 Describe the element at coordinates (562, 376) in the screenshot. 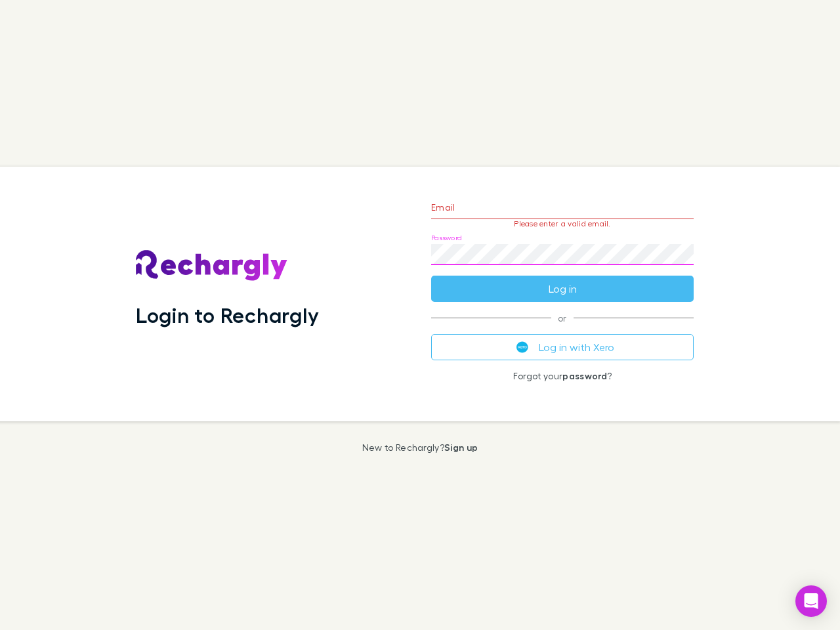

I see `p: Forgot your ?` at that location.